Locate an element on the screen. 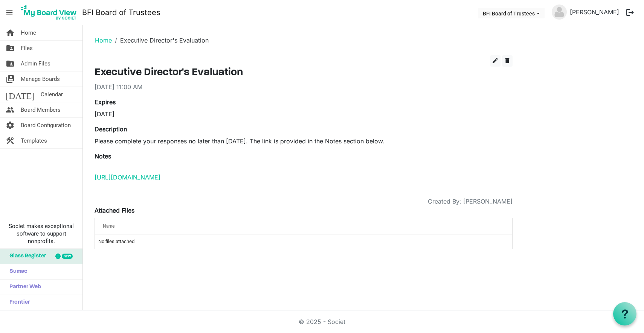 The width and height of the screenshot is (644, 333). a: Home is located at coordinates (103, 40).